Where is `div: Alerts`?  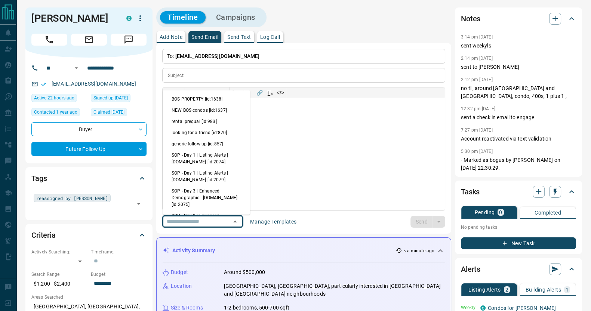
div: Alerts is located at coordinates (518, 269).